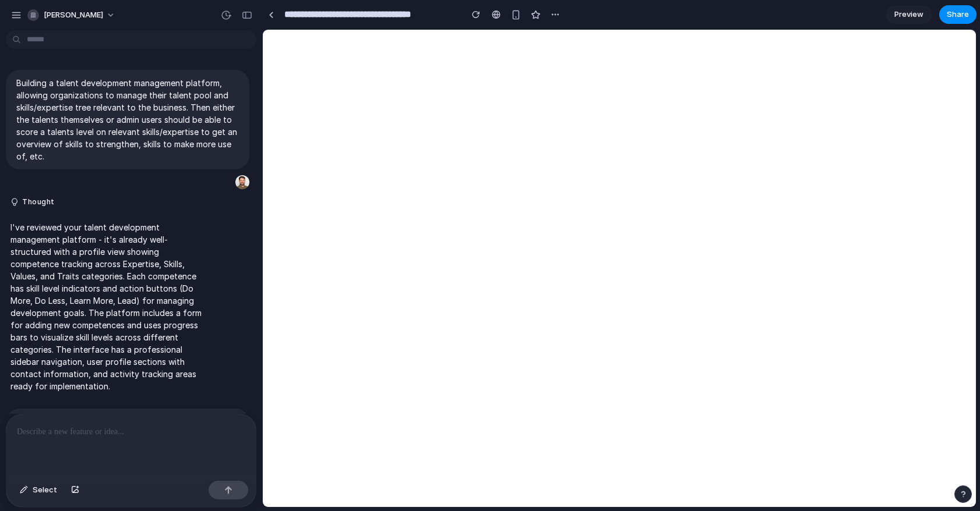  Describe the element at coordinates (958, 14) in the screenshot. I see `span: Share` at that location.